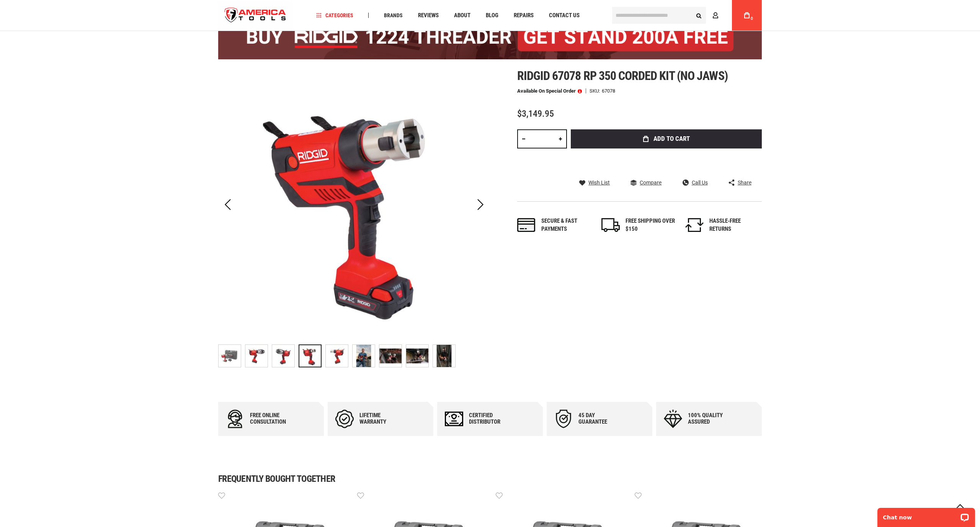 This screenshot has height=527, width=980. I want to click on div: 67078, so click(608, 91).